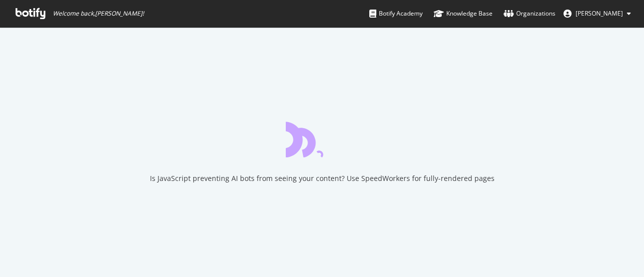  I want to click on div: Organizations, so click(530, 14).